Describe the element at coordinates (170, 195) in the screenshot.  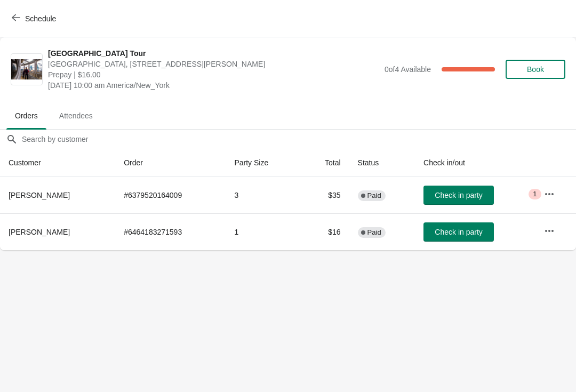
I see `td: # 6379520164009` at that location.